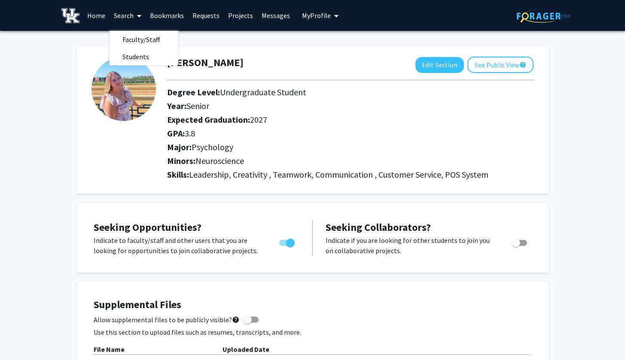  What do you see at coordinates (341, 106) in the screenshot?
I see `h2: Year:` at bounding box center [341, 106].